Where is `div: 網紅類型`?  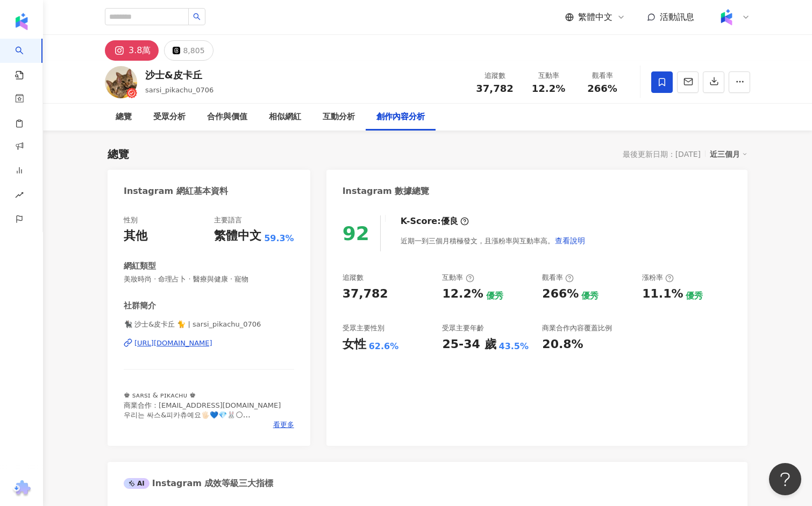 div: 網紅類型 is located at coordinates (140, 266).